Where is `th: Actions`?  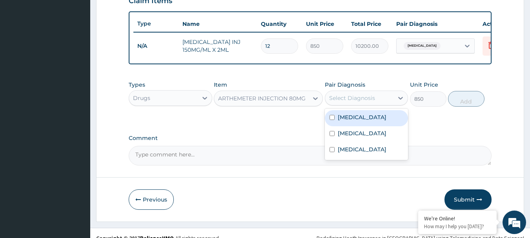
th: Actions is located at coordinates (498, 24).